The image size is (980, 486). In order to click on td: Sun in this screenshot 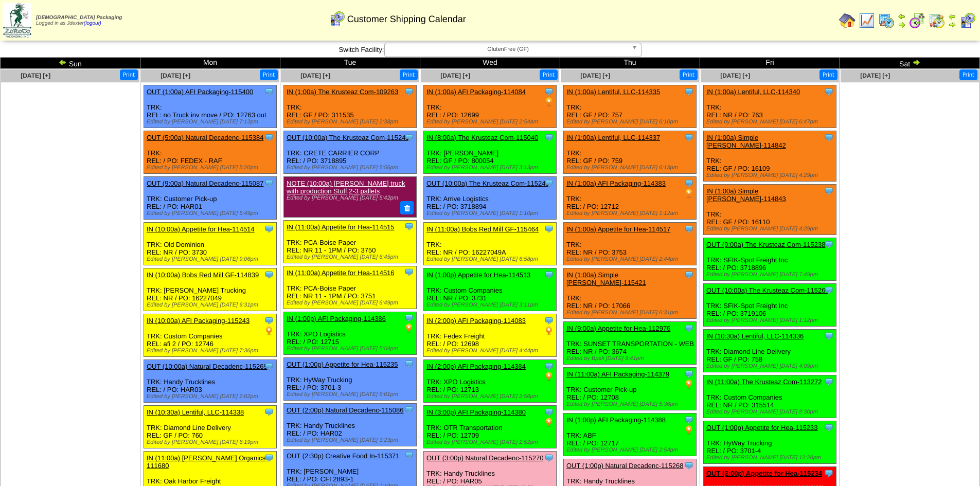, I will do `click(70, 63)`.